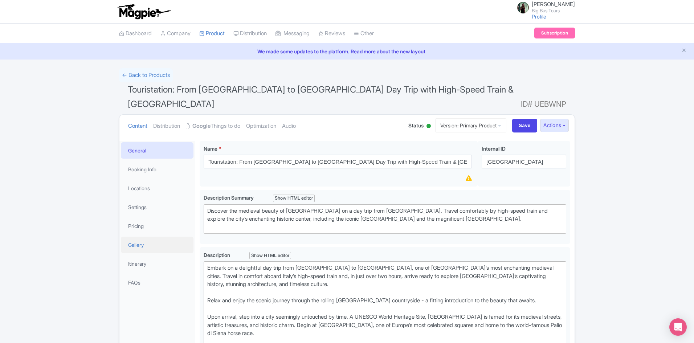  Describe the element at coordinates (416, 125) in the screenshot. I see `span: Status` at that location.